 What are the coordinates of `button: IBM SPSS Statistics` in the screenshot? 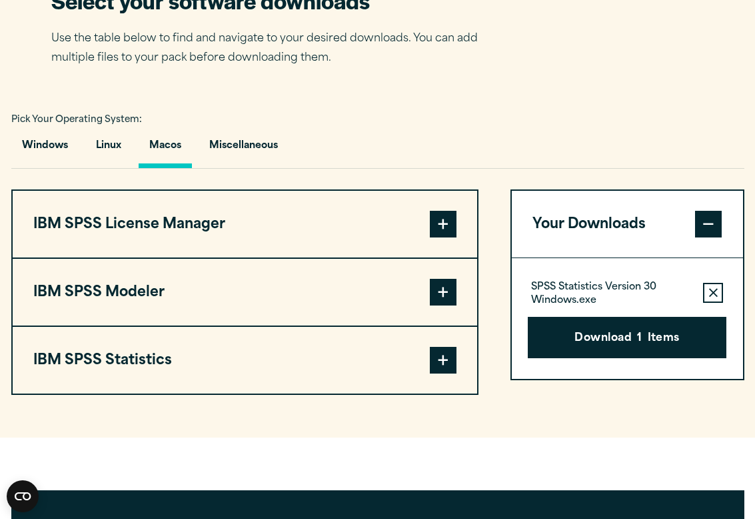 It's located at (245, 360).